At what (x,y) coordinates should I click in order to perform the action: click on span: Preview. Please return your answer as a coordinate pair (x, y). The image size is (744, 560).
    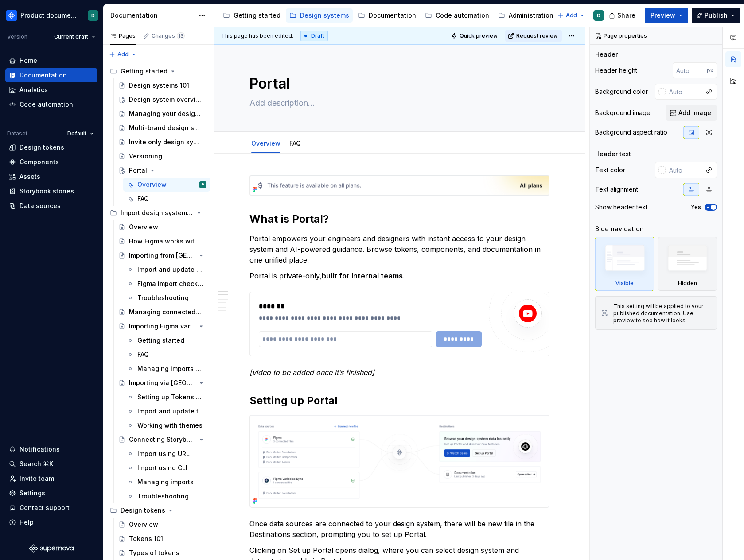
    Looking at the image, I should click on (663, 15).